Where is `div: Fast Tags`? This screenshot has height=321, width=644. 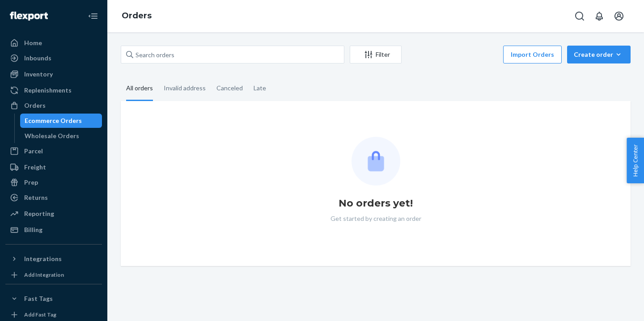
div: Fast Tags is located at coordinates (39, 299).